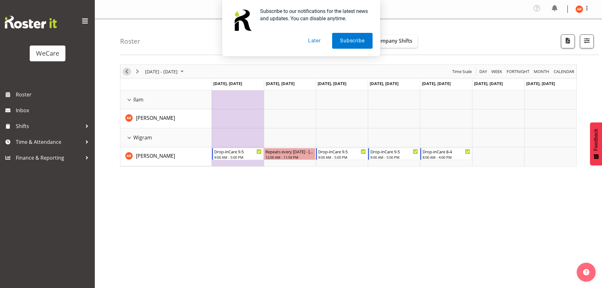 The width and height of the screenshot is (602, 288). Describe the element at coordinates (166, 138) in the screenshot. I see `td: Wigram resource` at that location.